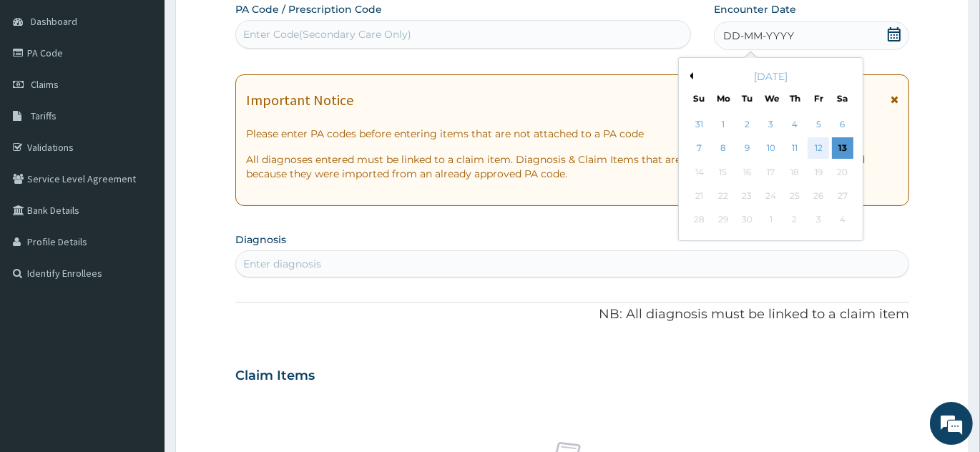 Image resolution: width=980 pixels, height=452 pixels. What do you see at coordinates (723, 196) in the screenshot?
I see `div: Not available Monday, September 22nd, 2025` at bounding box center [723, 196].